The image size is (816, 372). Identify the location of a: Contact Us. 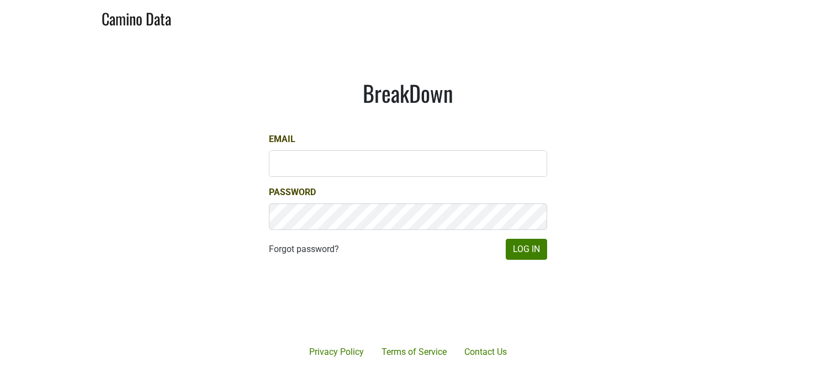
(485, 352).